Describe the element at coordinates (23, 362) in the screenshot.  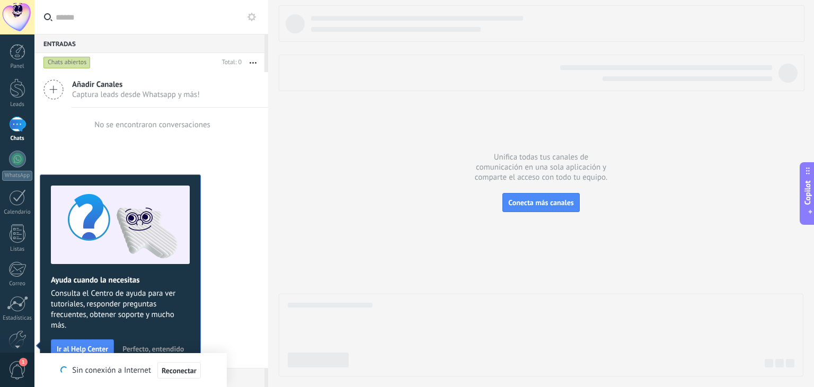
I see `span: 1` at that location.